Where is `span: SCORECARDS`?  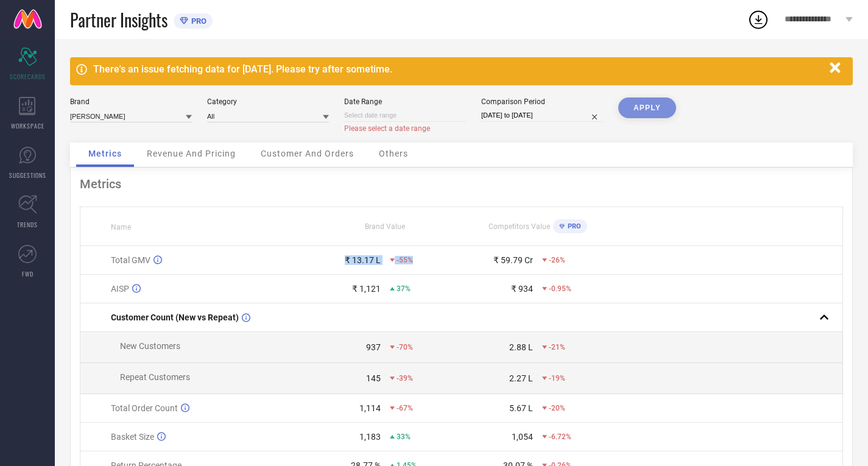
span: SCORECARDS is located at coordinates (27, 76).